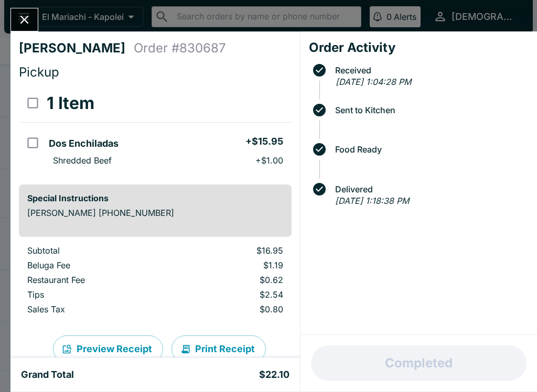 This screenshot has width=537, height=392. What do you see at coordinates (155, 198) in the screenshot?
I see `h6: Special Instructions` at bounding box center [155, 198].